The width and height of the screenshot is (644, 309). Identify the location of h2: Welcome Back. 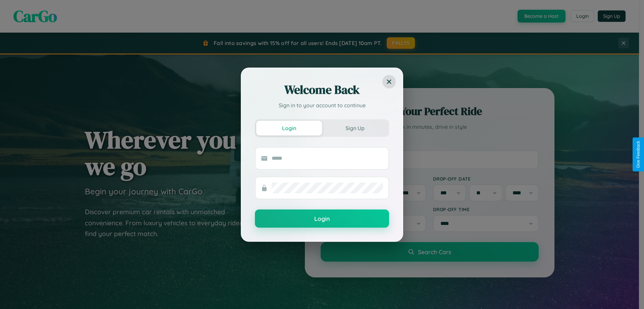
(322, 90).